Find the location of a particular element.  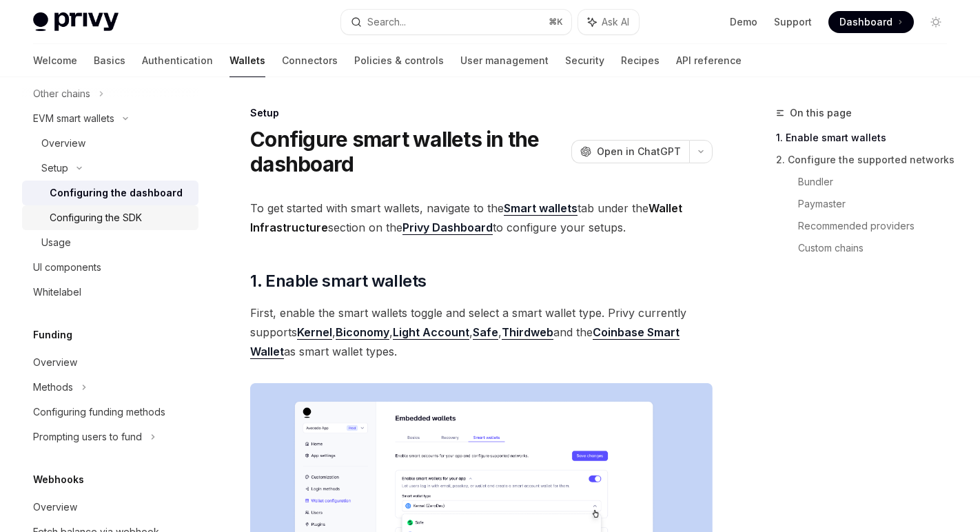

a: Configuring funding methods is located at coordinates (110, 412).